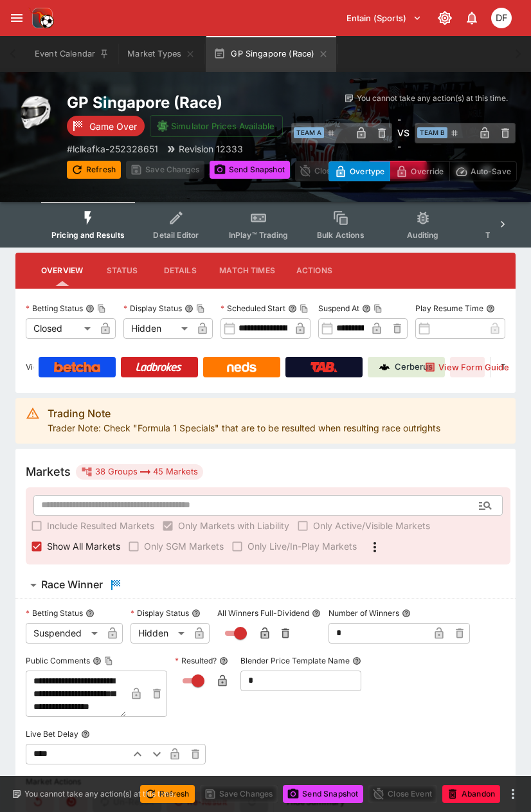  I want to click on p: Number of Winners, so click(364, 613).